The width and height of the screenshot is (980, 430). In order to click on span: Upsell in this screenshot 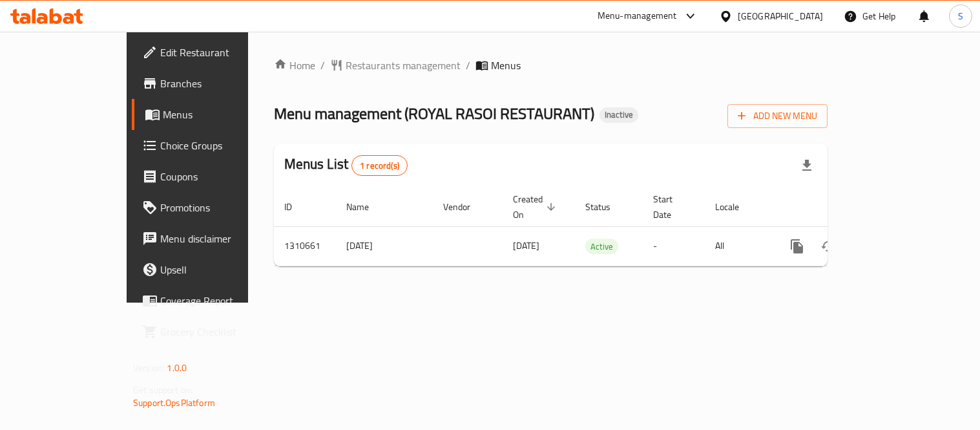, I will do `click(219, 270)`.